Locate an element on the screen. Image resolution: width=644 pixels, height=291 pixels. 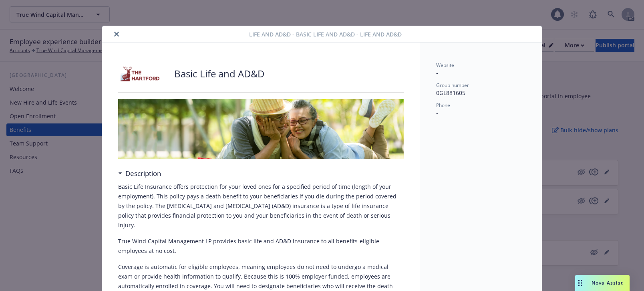
div: Description is located at coordinates (139, 173).